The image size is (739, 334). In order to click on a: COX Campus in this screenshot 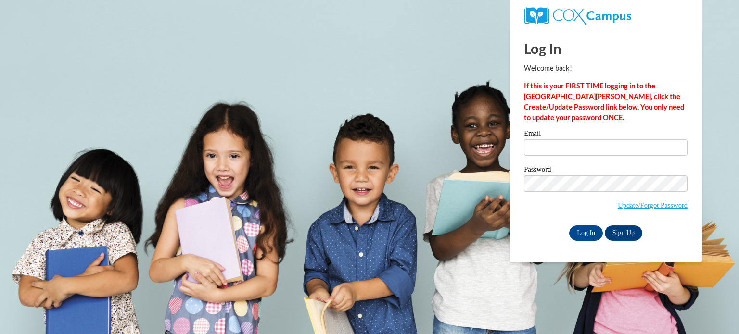, I will do `click(577, 15)`.